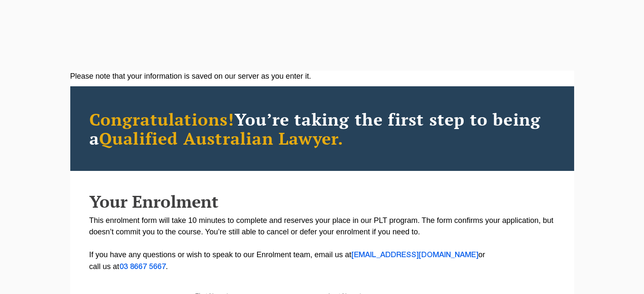  Describe the element at coordinates (162, 119) in the screenshot. I see `span: Congratulations!` at that location.